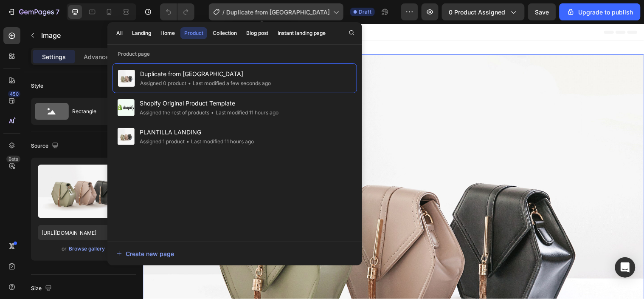 The width and height of the screenshot is (644, 299). Describe the element at coordinates (167, 33) in the screenshot. I see `button: Home` at that location.